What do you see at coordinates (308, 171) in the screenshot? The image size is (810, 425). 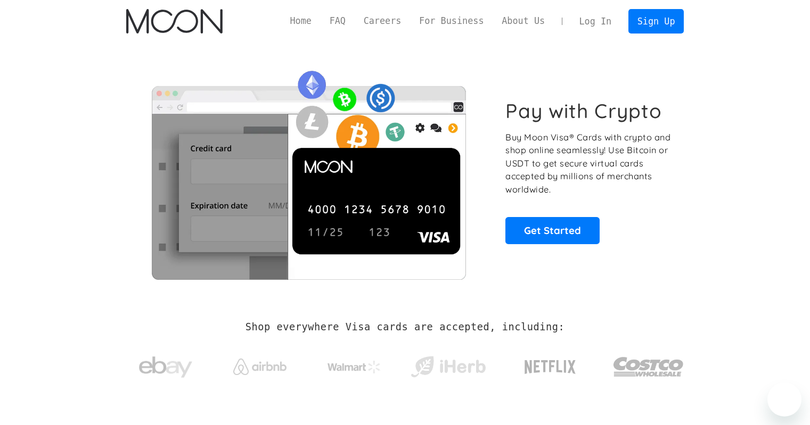 I see `img: Moon Cards let you spend your crypto anywhere Visa is accepted.` at bounding box center [308, 171].